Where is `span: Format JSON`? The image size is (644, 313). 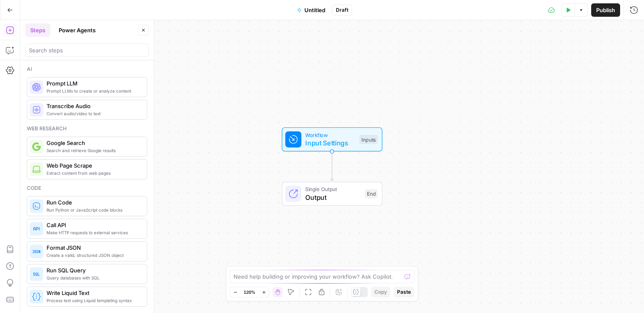 span: Format JSON is located at coordinates (93, 248).